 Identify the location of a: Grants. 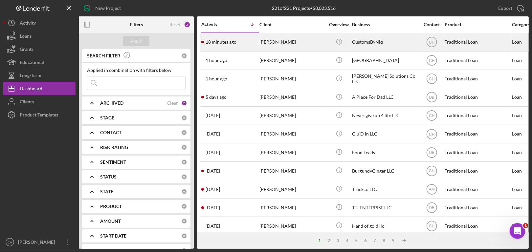
(39, 49).